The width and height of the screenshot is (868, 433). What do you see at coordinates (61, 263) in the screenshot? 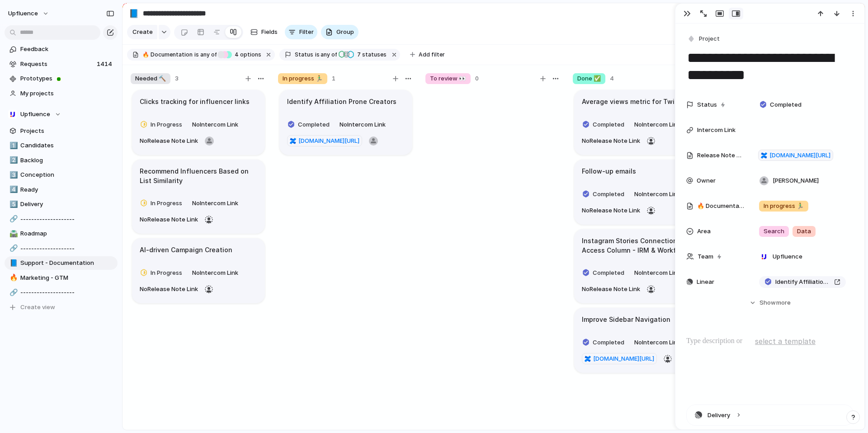
I see `div: 📘Support - Documentation` at bounding box center [61, 263].